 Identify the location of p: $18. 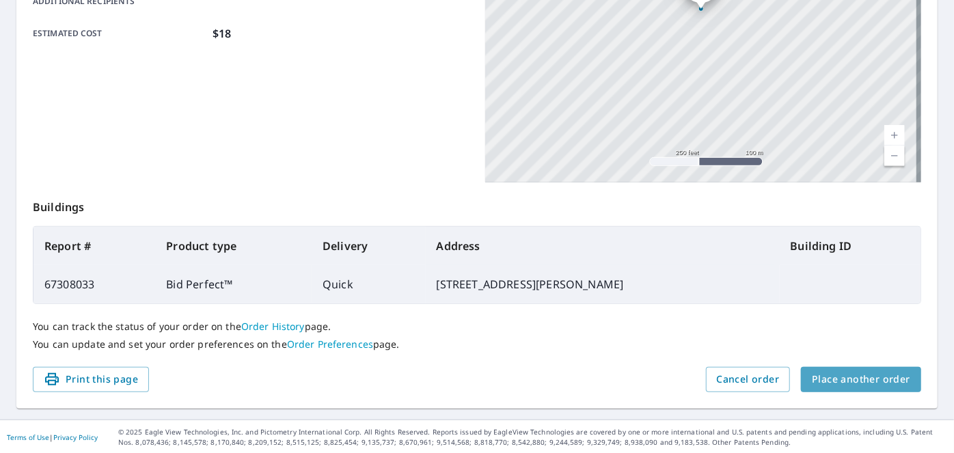
(221, 33).